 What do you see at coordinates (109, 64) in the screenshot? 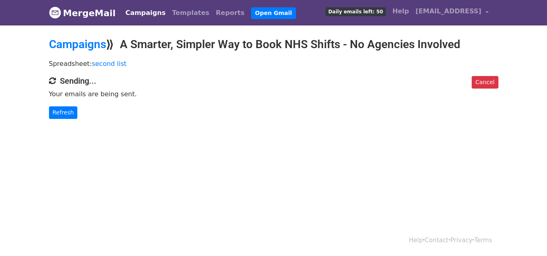
I see `a: second list` at bounding box center [109, 64].